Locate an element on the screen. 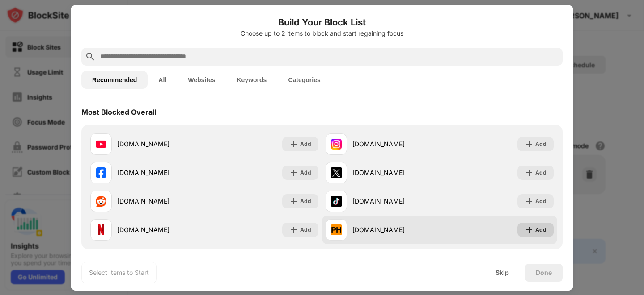  button: All is located at coordinates (162, 80).